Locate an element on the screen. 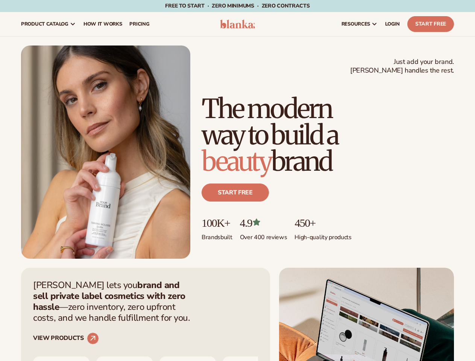 This screenshot has height=361, width=475. img: logo is located at coordinates (238, 24).